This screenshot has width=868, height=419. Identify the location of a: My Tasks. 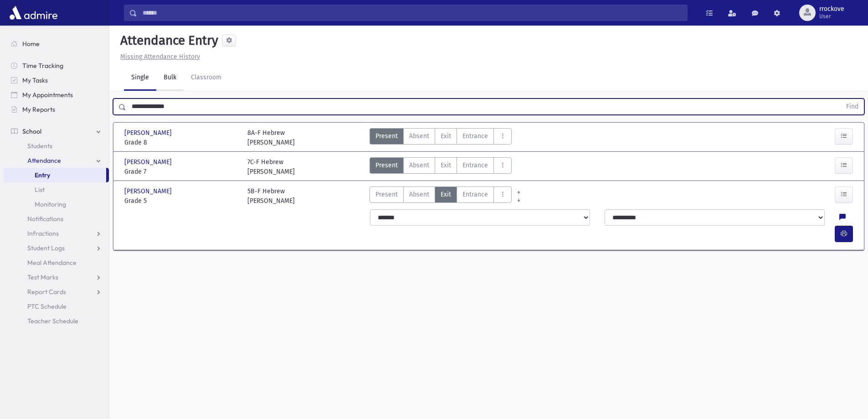
(56, 81).